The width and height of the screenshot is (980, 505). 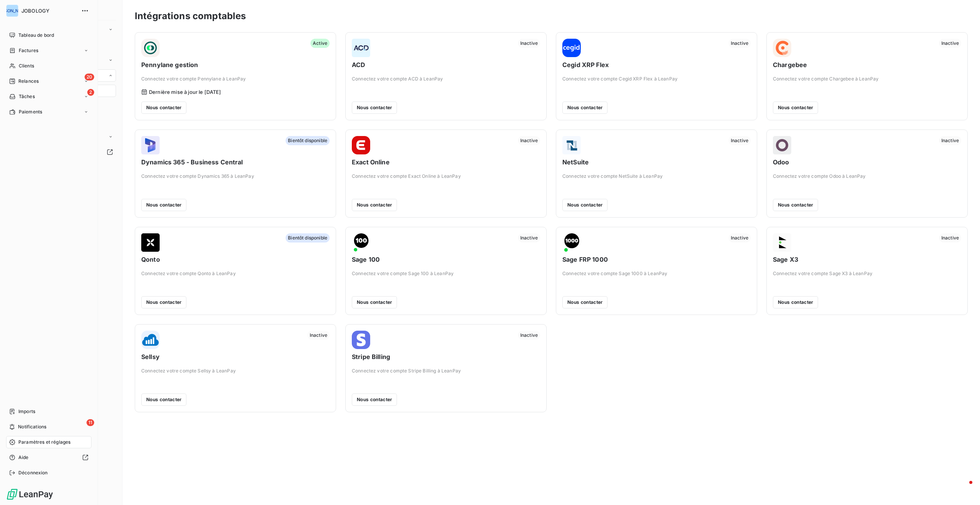 What do you see at coordinates (236, 273) in the screenshot?
I see `span: Connectez votre compte Qonto à LeanPay` at bounding box center [236, 273].